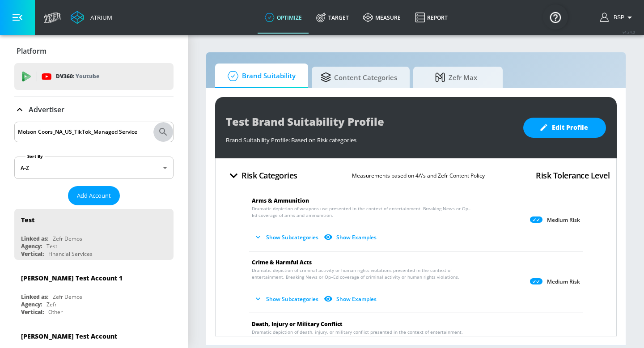 Image resolution: width=644 pixels, height=348 pixels. I want to click on span: Death, Injury or Military Conflict, so click(297, 324).